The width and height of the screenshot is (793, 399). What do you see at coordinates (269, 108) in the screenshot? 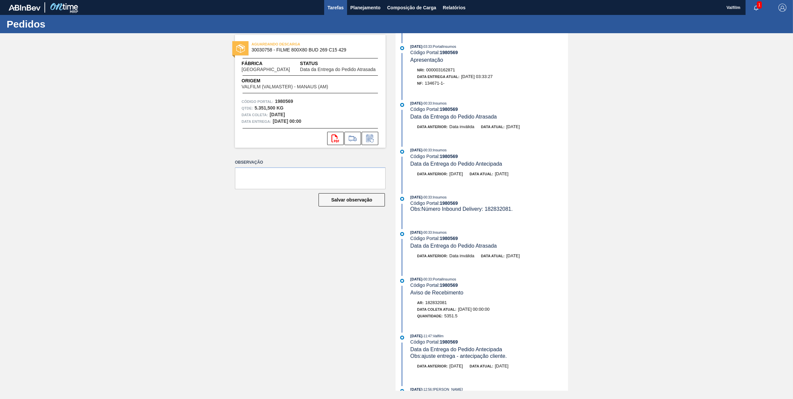
I see `strong: 5.351,500 KG` at bounding box center [269, 108].